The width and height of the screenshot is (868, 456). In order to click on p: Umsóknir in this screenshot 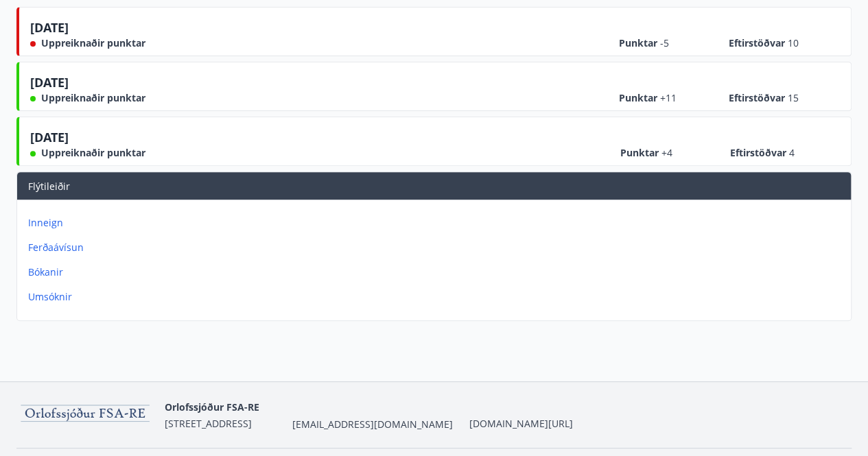, I will do `click(437, 297)`.